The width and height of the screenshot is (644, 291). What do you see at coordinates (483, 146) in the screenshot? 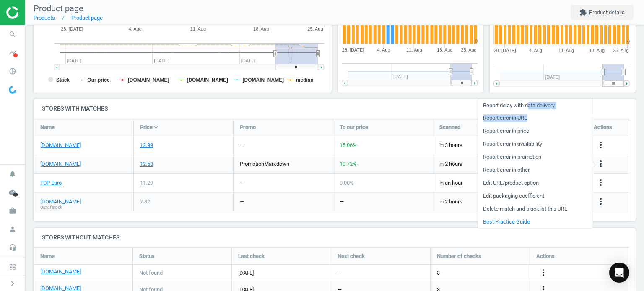
I see `span: in 3 hours` at bounding box center [483, 146].